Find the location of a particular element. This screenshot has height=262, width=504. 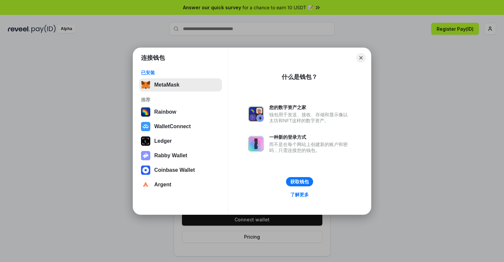

button: 获取钱包 is located at coordinates (299, 181).